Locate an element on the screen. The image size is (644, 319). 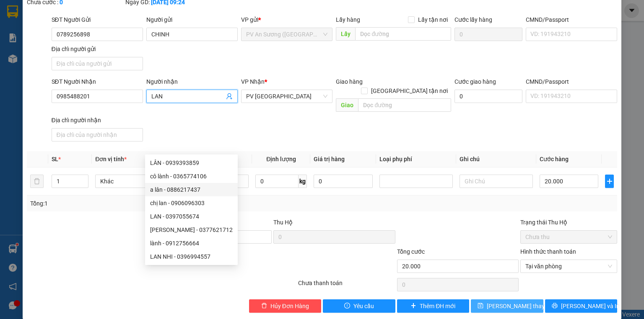
span: Thêm ĐH mới is located at coordinates (438, 306).